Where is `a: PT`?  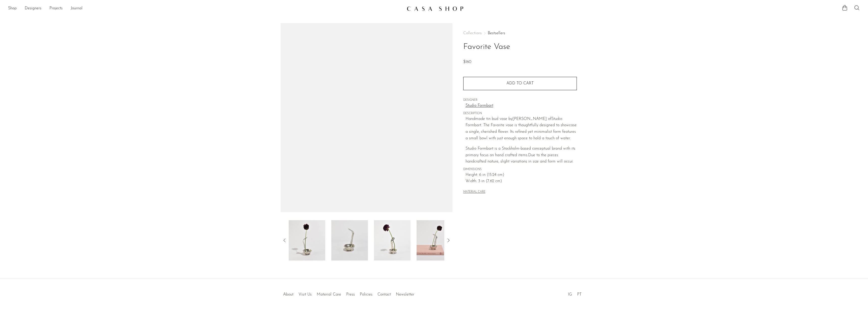
a: PT is located at coordinates (579, 295).